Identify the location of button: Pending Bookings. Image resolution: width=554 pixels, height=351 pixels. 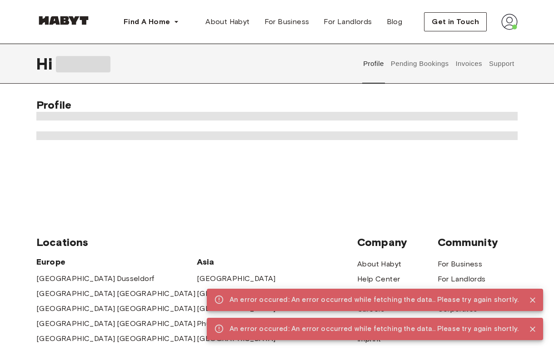
(419, 64).